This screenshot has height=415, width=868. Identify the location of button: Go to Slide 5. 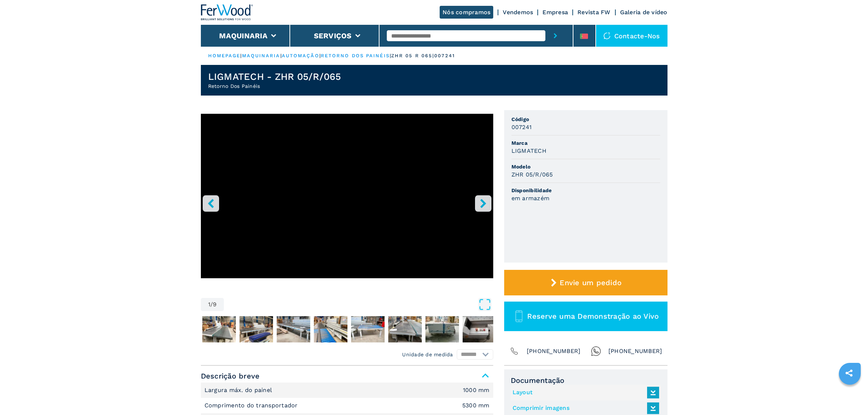
(330, 329).